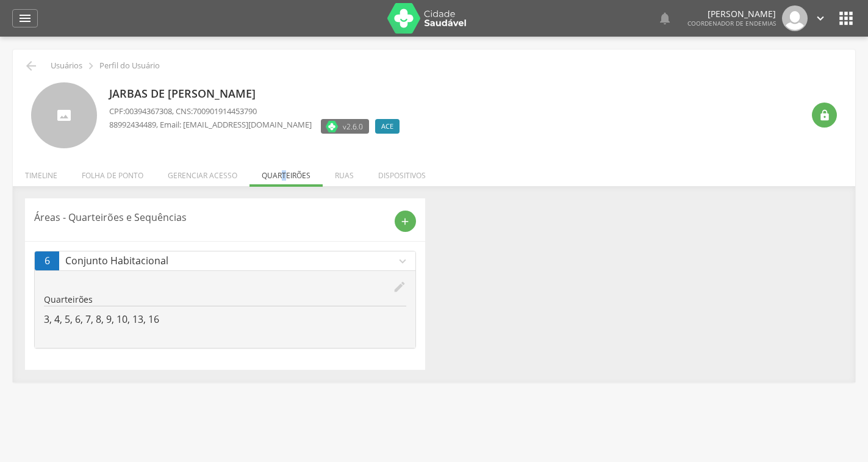 The height and width of the screenshot is (462, 868). Describe the element at coordinates (230, 260) in the screenshot. I see `p: Conjunto Habitacional` at that location.